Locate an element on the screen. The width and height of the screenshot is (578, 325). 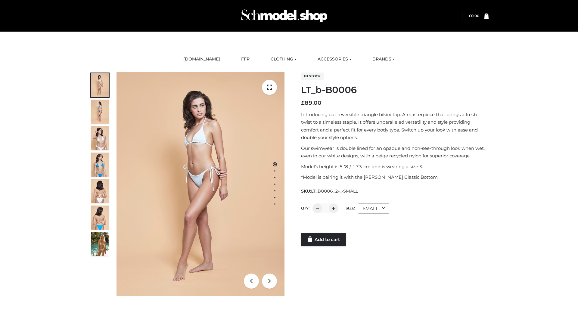
a: Schmodel Admin 964 is located at coordinates (284, 16).